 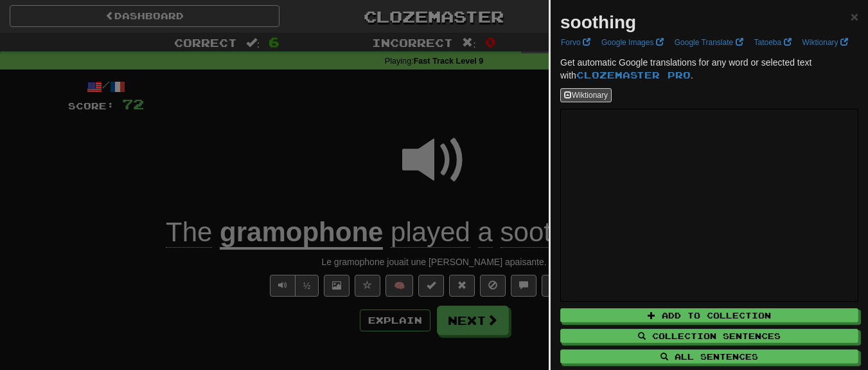 What do you see at coordinates (709, 315) in the screenshot?
I see `button: Add to Collection` at bounding box center [709, 315].